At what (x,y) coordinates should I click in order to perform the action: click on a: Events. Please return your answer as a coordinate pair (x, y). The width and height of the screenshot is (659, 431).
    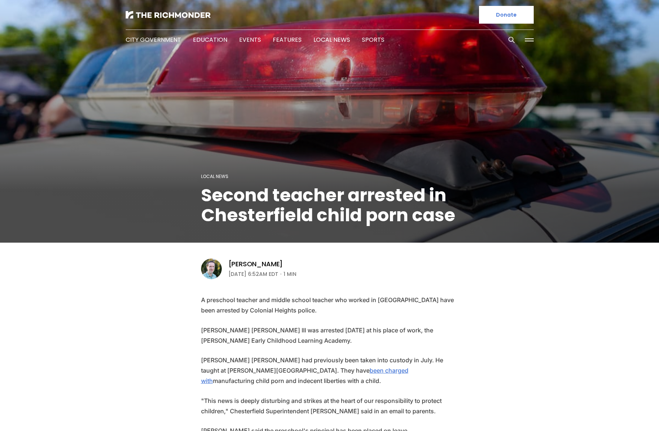
    Looking at the image, I should click on (250, 40).